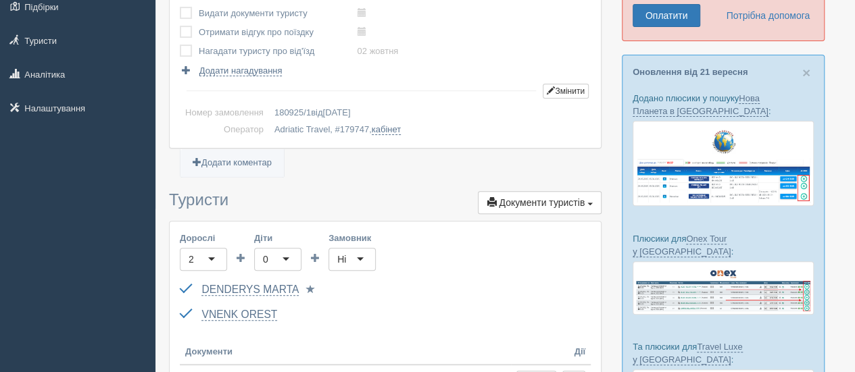 The height and width of the screenshot is (372, 855). What do you see at coordinates (232, 163) in the screenshot?
I see `a: Додати коментар` at bounding box center [232, 163].